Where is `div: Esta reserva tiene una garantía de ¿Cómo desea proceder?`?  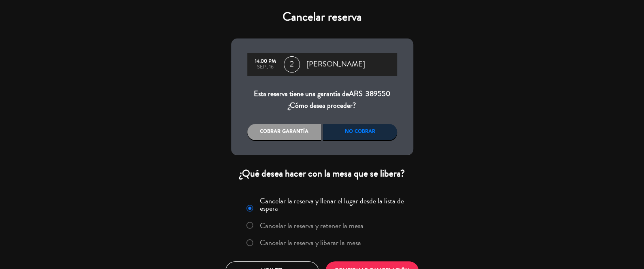 div: Esta reserva tiene una garantía de ¿Cómo desea proceder? is located at coordinates (322, 99).